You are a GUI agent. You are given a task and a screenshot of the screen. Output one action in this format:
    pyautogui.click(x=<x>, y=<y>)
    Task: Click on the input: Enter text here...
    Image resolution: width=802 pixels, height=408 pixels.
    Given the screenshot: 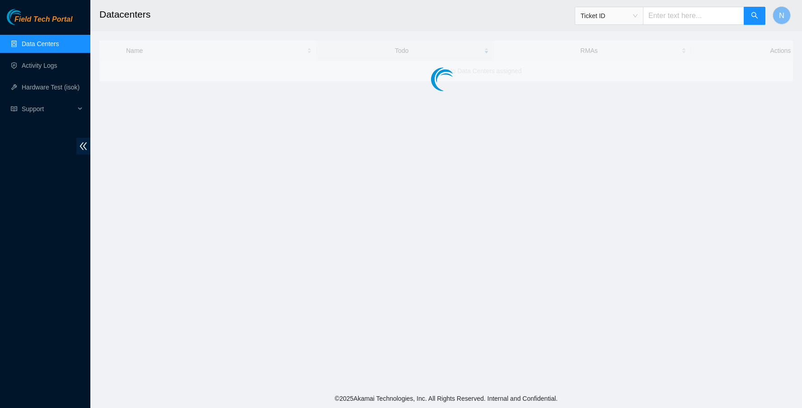 What is the action you would take?
    pyautogui.click(x=694, y=16)
    